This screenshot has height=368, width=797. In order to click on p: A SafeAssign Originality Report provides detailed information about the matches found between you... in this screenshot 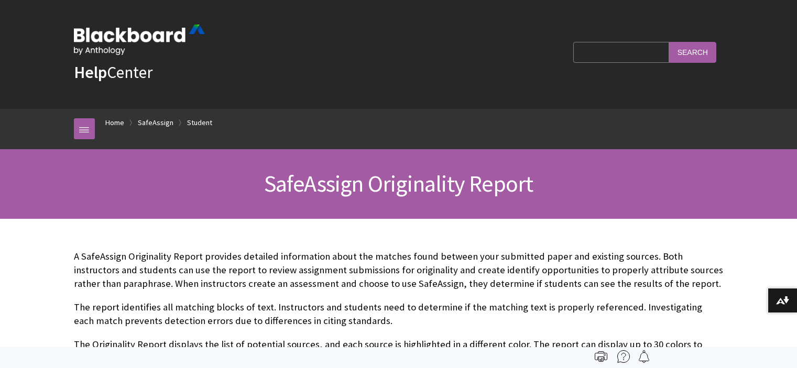, I will do `click(399, 270)`.